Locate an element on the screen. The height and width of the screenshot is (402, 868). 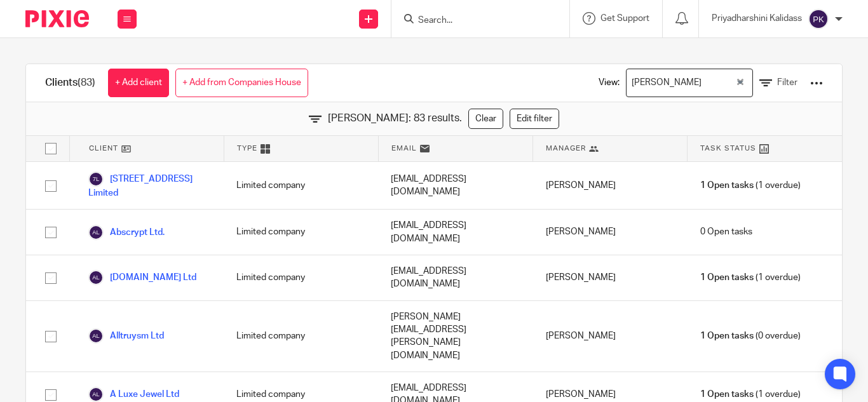
a: Clear is located at coordinates (485, 119).